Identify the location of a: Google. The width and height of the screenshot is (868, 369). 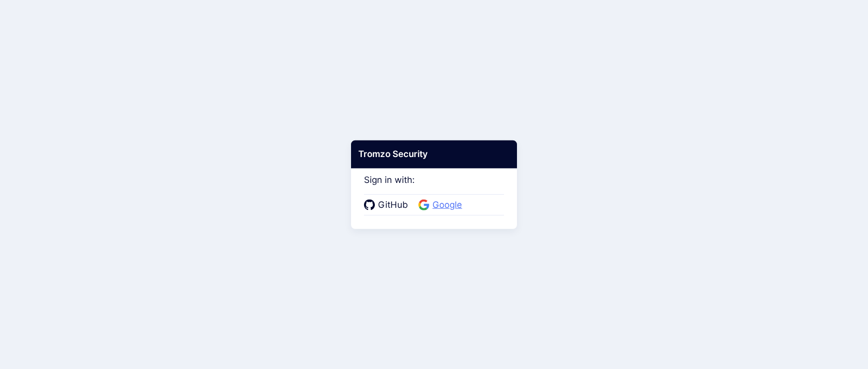
(442, 206).